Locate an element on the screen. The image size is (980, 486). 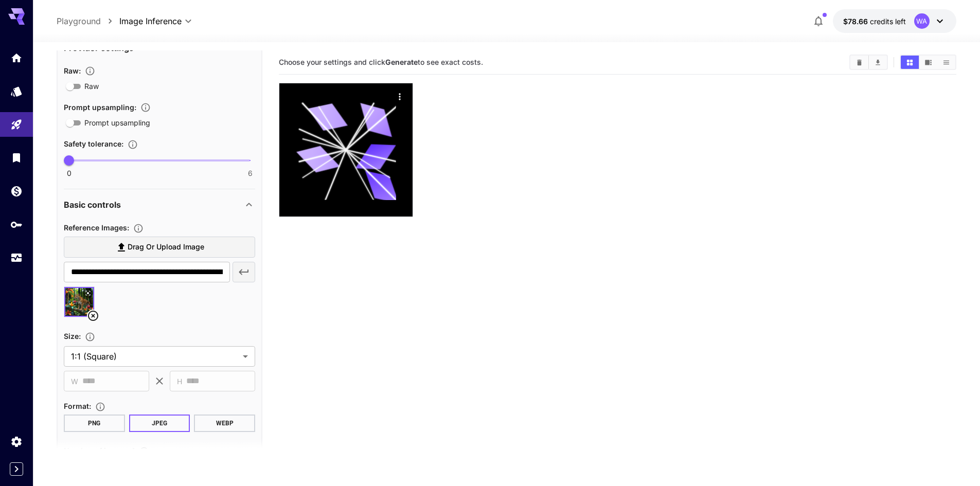
p: Basic controls is located at coordinates (92, 205).